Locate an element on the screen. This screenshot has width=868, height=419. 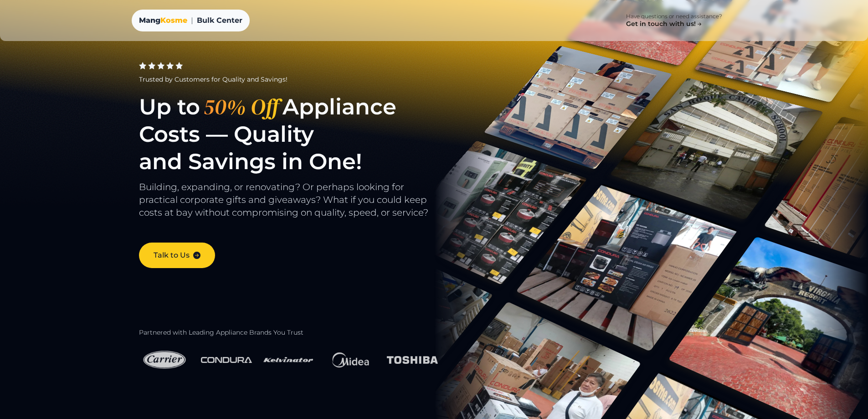
img: Kelvinator Logo is located at coordinates (288, 360).